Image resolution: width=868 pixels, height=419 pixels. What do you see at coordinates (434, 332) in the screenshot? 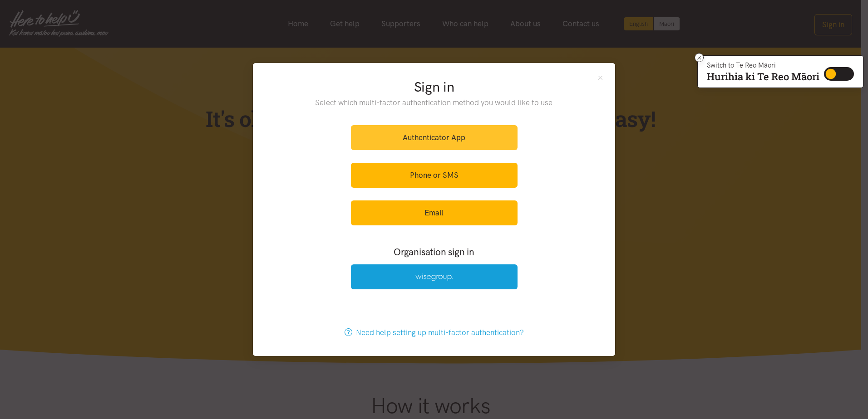
I see `a: Need help setting up multi-factor authentication?` at bounding box center [434, 332].